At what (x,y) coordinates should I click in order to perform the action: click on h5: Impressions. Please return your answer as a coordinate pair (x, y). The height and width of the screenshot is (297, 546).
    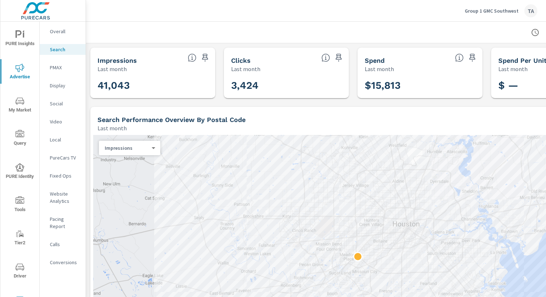
    Looking at the image, I should click on (117, 60).